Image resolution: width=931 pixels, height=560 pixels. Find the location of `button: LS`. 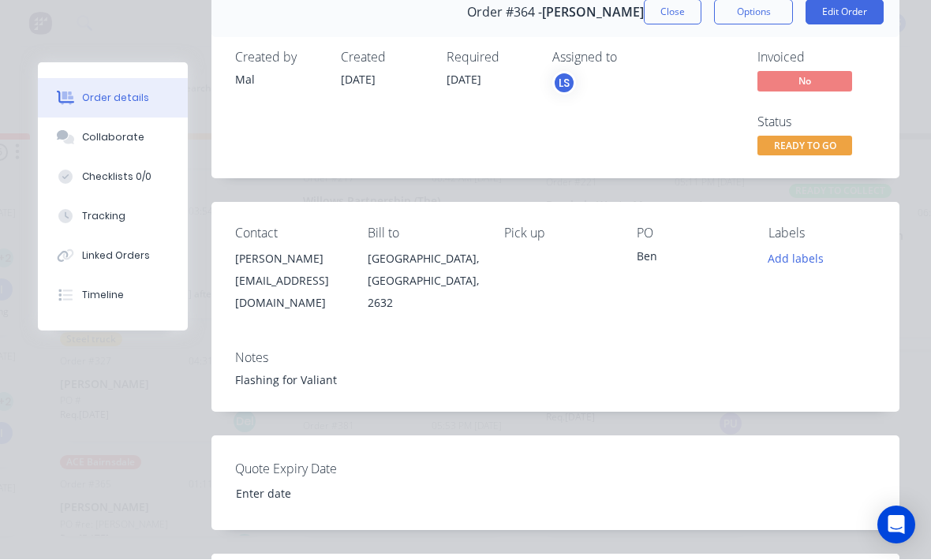

button: LS is located at coordinates (564, 83).